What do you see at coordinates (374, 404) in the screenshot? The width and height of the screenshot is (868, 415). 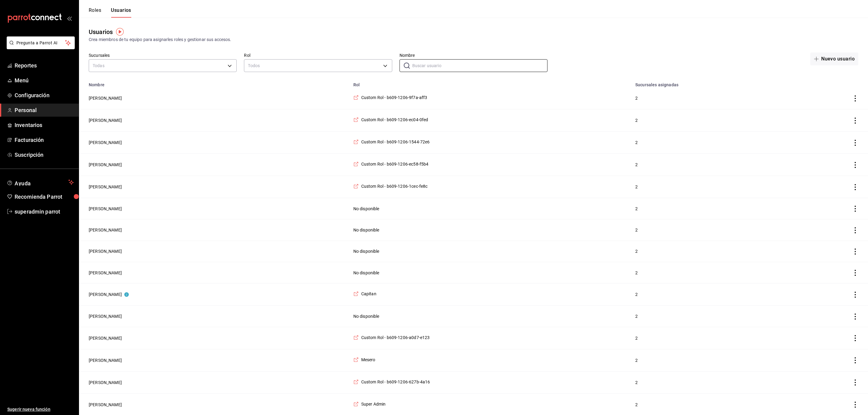 I see `span: Super Admin` at bounding box center [374, 404].